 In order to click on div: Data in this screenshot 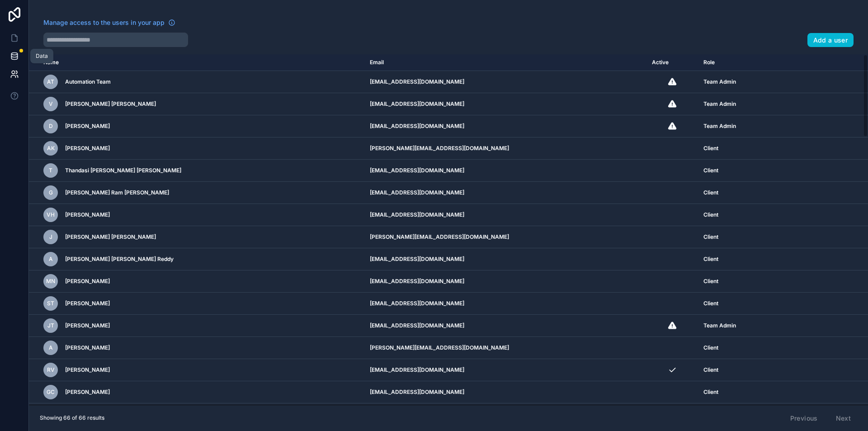, I will do `click(42, 56)`.